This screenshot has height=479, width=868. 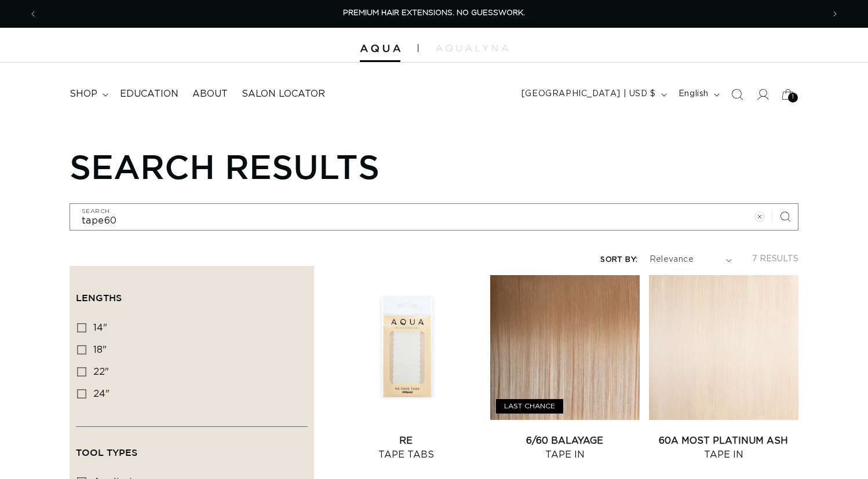 What do you see at coordinates (99, 350) in the screenshot?
I see `span: 18"` at bounding box center [99, 350].